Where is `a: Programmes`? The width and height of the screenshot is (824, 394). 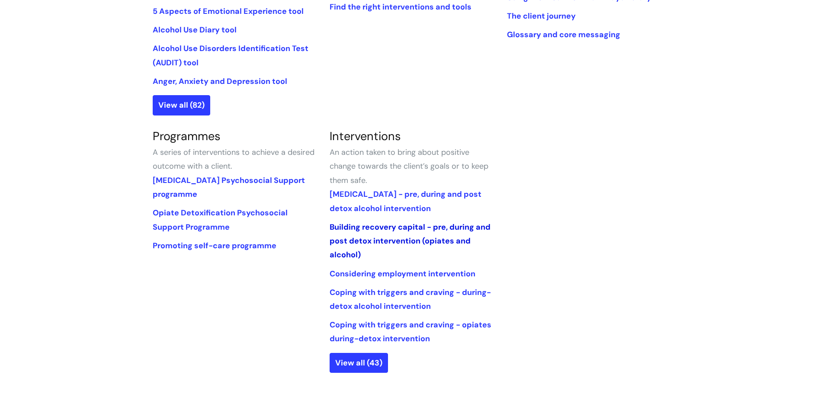 a: Programmes is located at coordinates (187, 136).